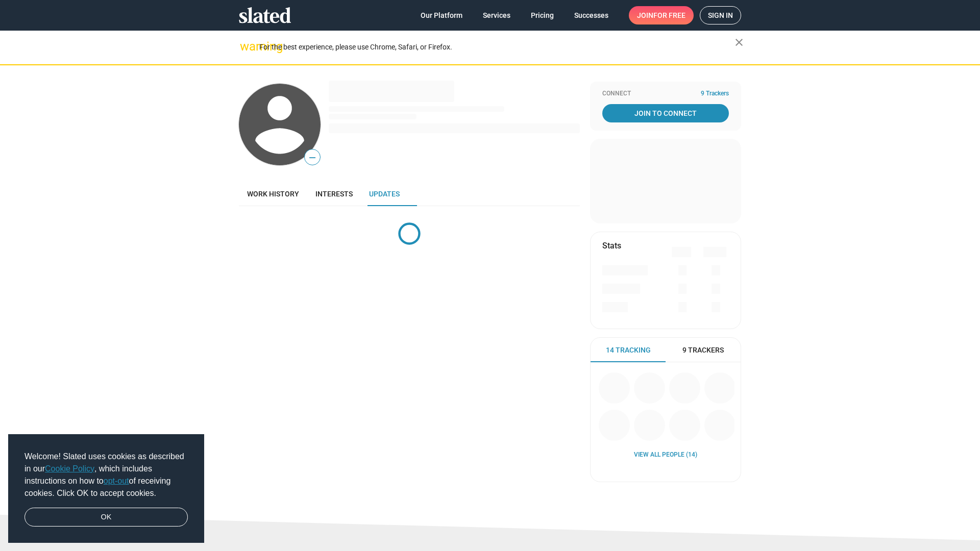 This screenshot has width=980, height=551. I want to click on a: Successes, so click(592, 15).